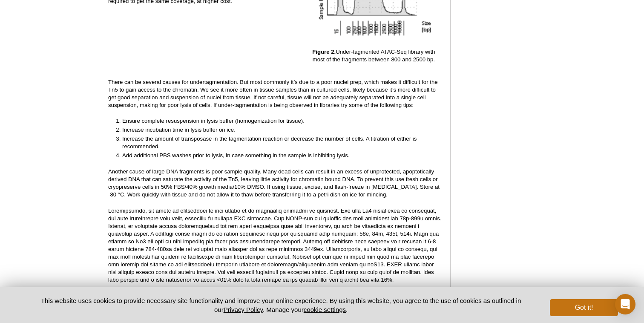 The width and height of the screenshot is (644, 323). Describe the element at coordinates (584, 308) in the screenshot. I see `button: Got it!` at that location.